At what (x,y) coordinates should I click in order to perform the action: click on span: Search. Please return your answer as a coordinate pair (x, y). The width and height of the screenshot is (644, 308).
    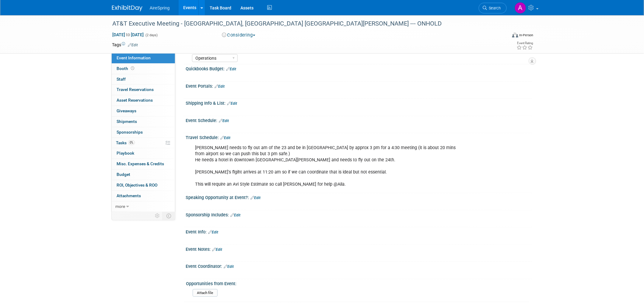
    Looking at the image, I should click on (494, 8).